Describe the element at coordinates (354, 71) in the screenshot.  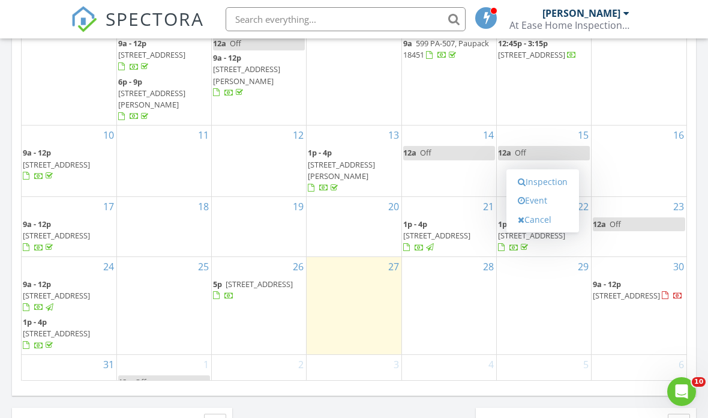
I see `td: Go to August 6, 2025` at that location.